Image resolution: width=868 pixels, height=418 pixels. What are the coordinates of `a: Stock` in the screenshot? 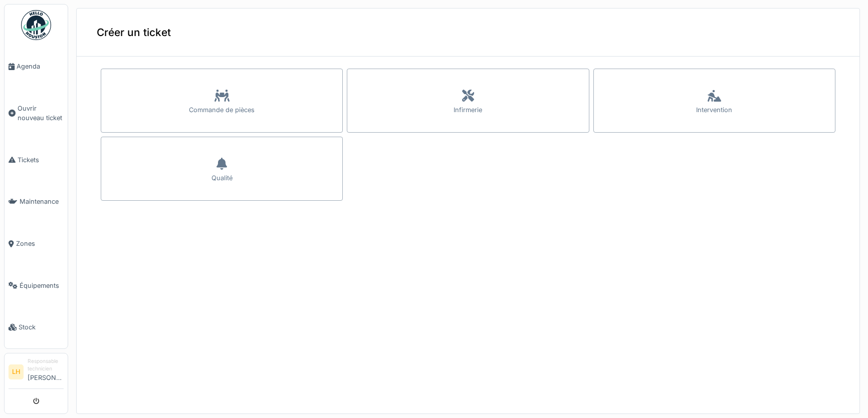 It's located at (37, 328).